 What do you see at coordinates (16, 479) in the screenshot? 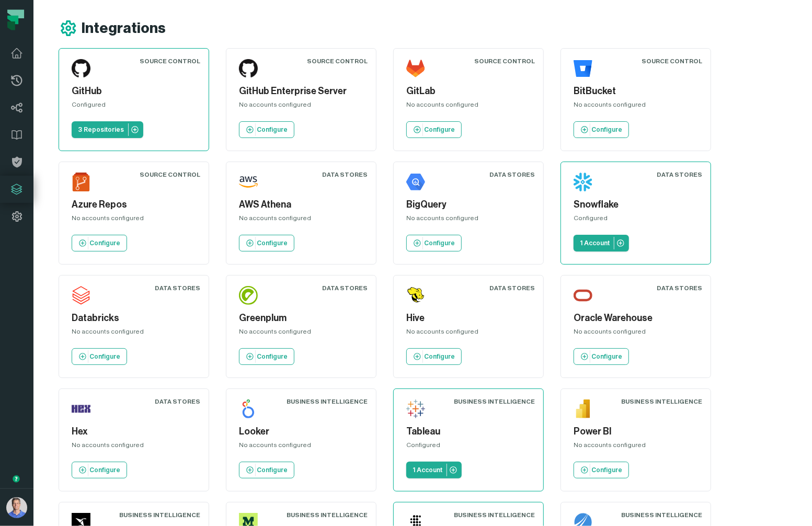
I see `div: Tooltip anchor` at bounding box center [16, 479].